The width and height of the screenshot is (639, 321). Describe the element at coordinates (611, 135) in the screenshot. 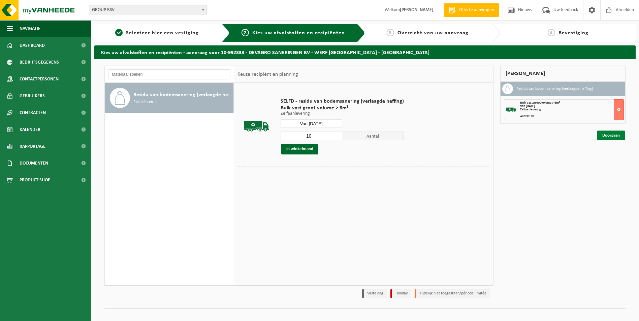

I see `a: Doorgaan` at that location.